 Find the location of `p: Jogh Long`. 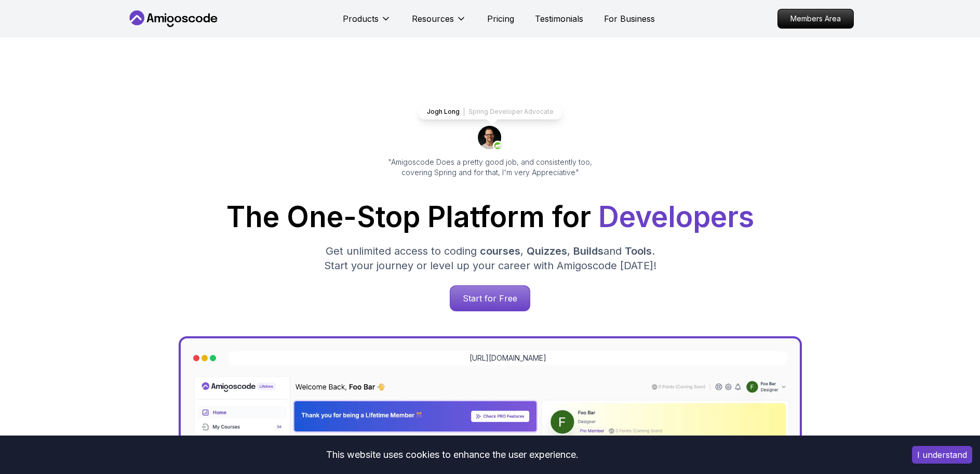

p: Jogh Long is located at coordinates (443, 112).